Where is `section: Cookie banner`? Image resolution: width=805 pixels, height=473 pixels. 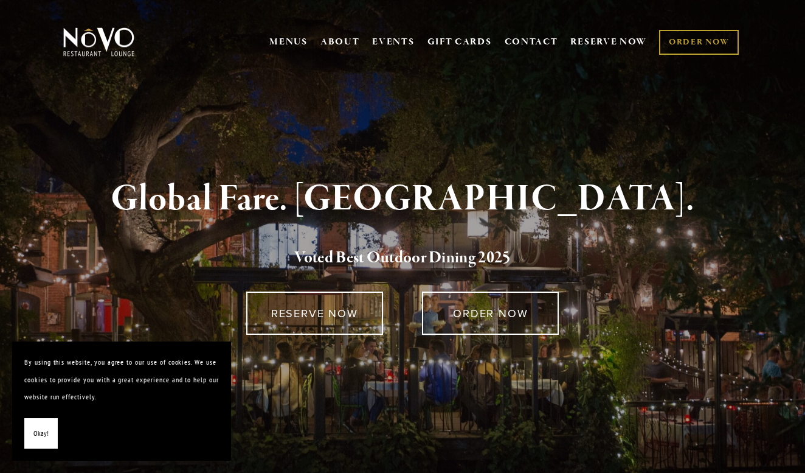
section: Cookie banner is located at coordinates (122, 401).